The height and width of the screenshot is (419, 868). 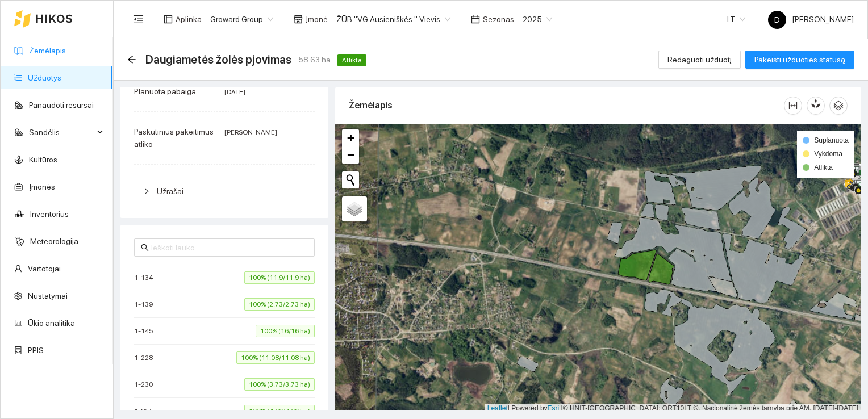 What do you see at coordinates (145, 247) in the screenshot?
I see `span: search` at bounding box center [145, 247].